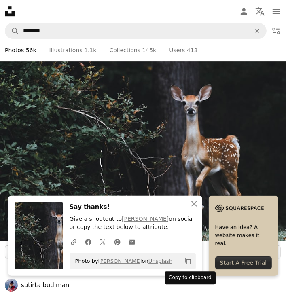 The height and width of the screenshot is (292, 286). I want to click on a: Illustrations 1.1k, so click(73, 50).